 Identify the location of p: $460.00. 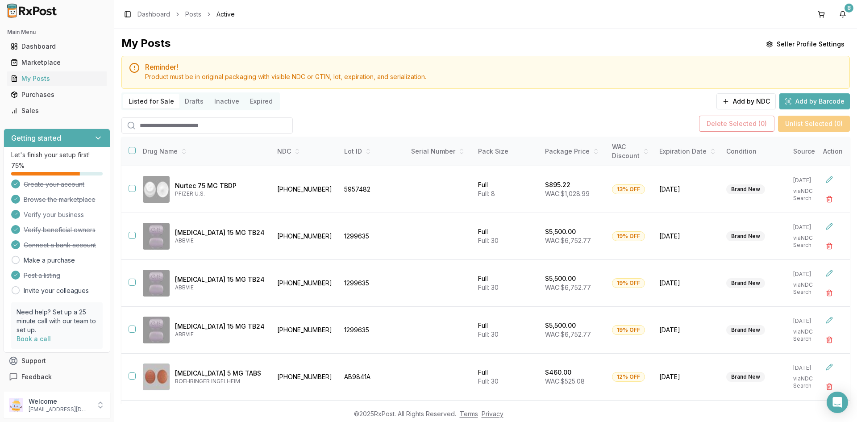
(558, 372).